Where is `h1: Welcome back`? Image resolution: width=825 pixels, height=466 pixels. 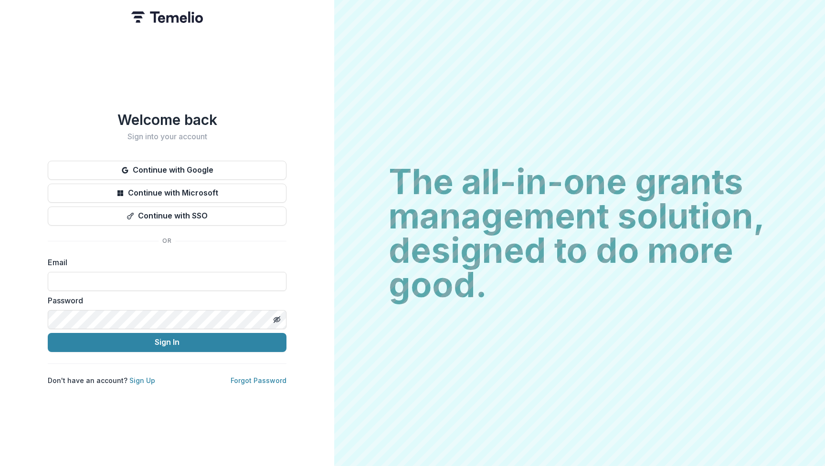 h1: Welcome back is located at coordinates (167, 120).